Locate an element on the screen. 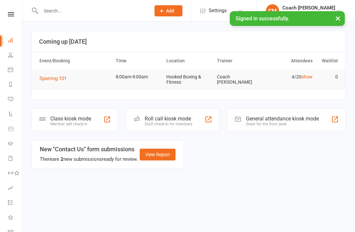  div: CM is located at coordinates (272, 11).